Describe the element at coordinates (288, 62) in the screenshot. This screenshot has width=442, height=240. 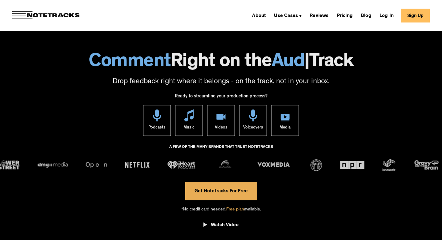
I see `span: Aud` at that location.